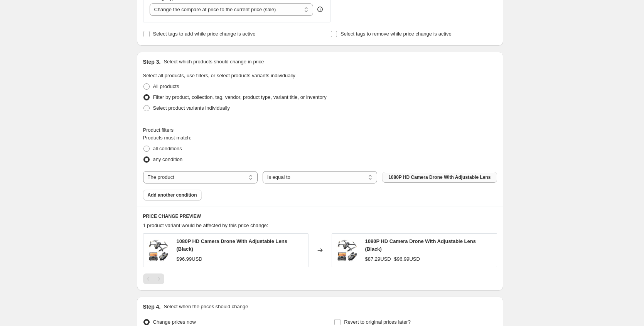 This screenshot has height=326, width=644. I want to click on span: Select tags to add while price change is active, so click(204, 33).